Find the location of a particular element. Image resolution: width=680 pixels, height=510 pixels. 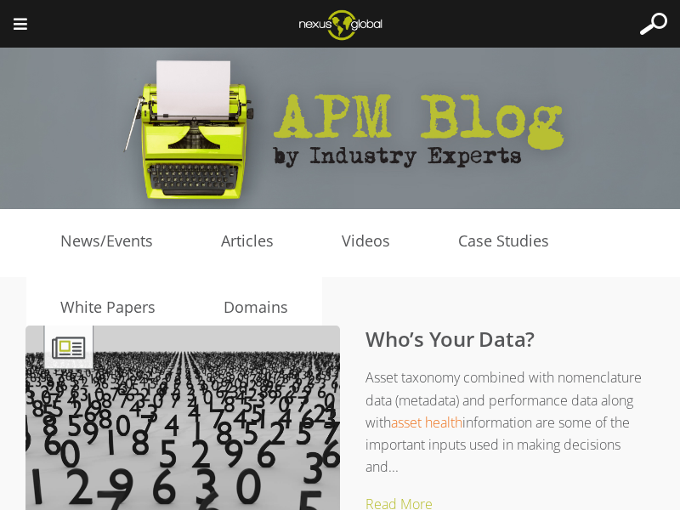

p: Asset taxonomy combined with nomenclature data (metadata) and performance data along with informa... is located at coordinates (357, 421).